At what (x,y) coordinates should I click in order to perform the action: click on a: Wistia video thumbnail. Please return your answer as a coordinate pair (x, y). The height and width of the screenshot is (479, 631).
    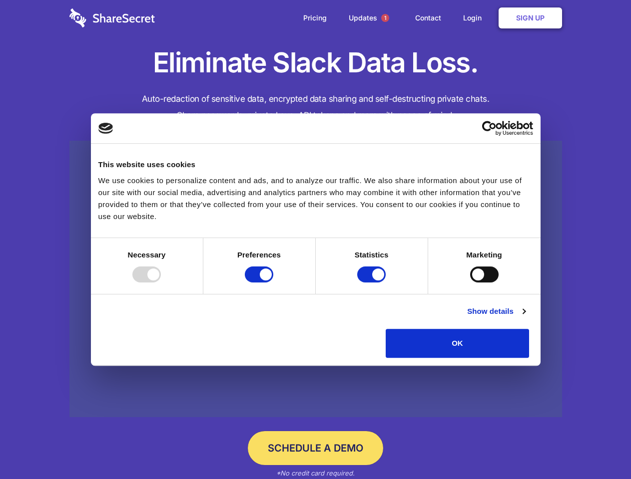
    Looking at the image, I should click on (316, 279).